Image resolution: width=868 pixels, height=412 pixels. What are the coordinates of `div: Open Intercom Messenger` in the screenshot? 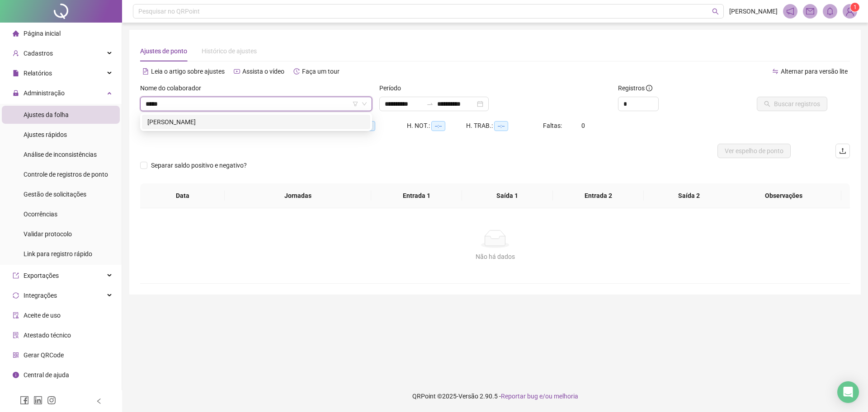 It's located at (848, 392).